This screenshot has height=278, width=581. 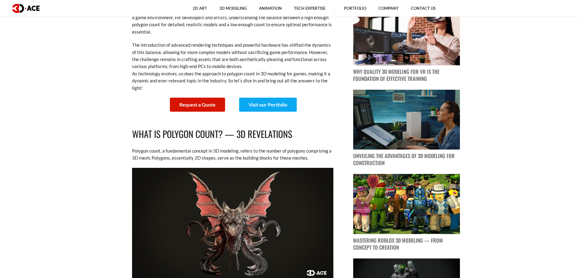 What do you see at coordinates (233, 66) in the screenshot?
I see `p: The introduction of advanced rendering techniques and powerful hardware has shifted the dynamics ...` at bounding box center [233, 66].